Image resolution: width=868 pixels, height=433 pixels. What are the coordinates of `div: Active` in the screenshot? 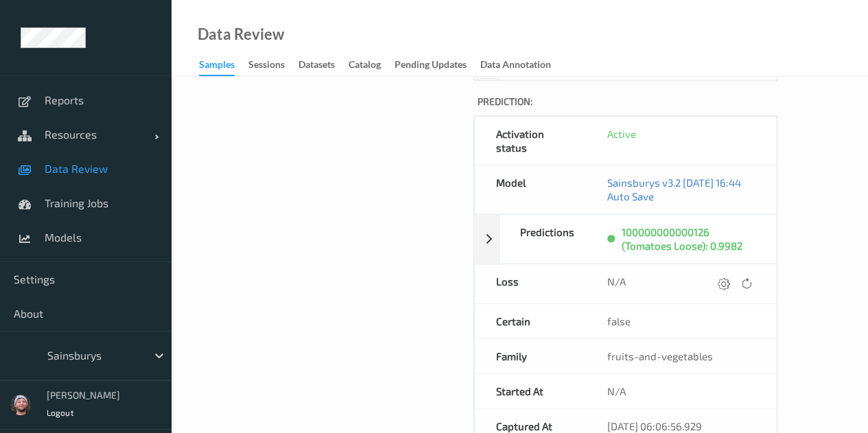 It's located at (682, 134).